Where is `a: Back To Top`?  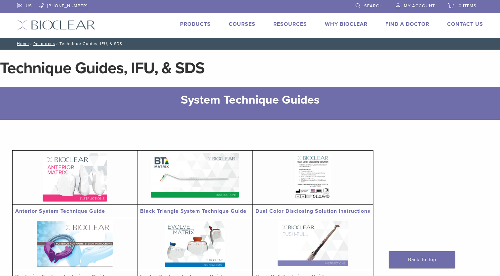
a: Back To Top is located at coordinates (422, 259).